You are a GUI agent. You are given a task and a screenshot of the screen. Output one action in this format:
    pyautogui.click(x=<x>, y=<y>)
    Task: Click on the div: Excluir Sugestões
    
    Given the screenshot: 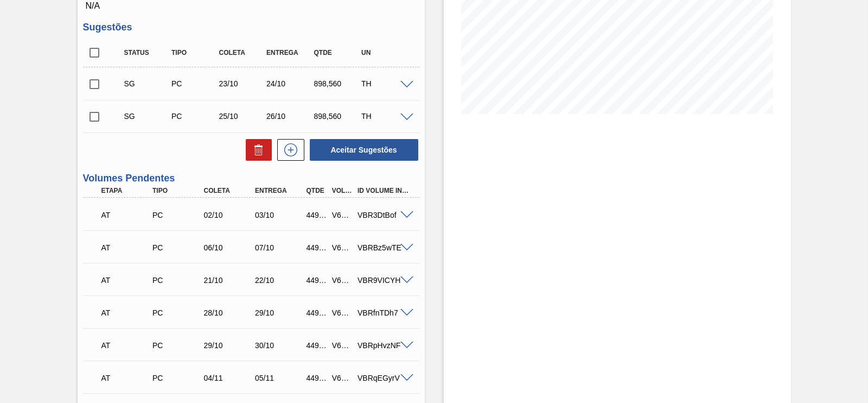 What is the action you would take?
    pyautogui.click(x=256, y=150)
    